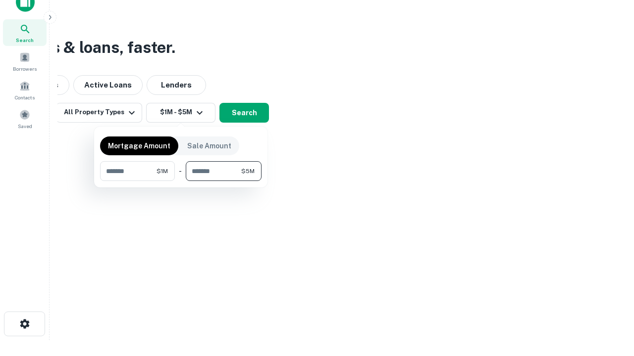  What do you see at coordinates (609, 269) in the screenshot?
I see `div: Chat Widget` at bounding box center [609, 269].